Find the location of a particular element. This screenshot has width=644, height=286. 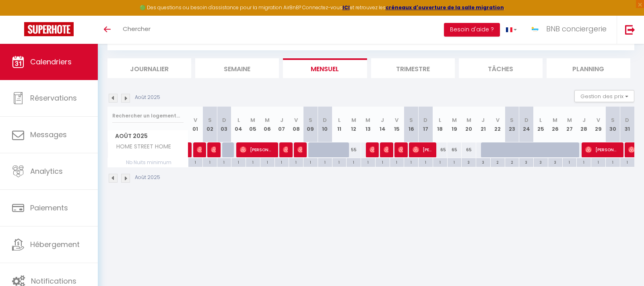

span: Nb Nuits minimum is located at coordinates (148, 163).